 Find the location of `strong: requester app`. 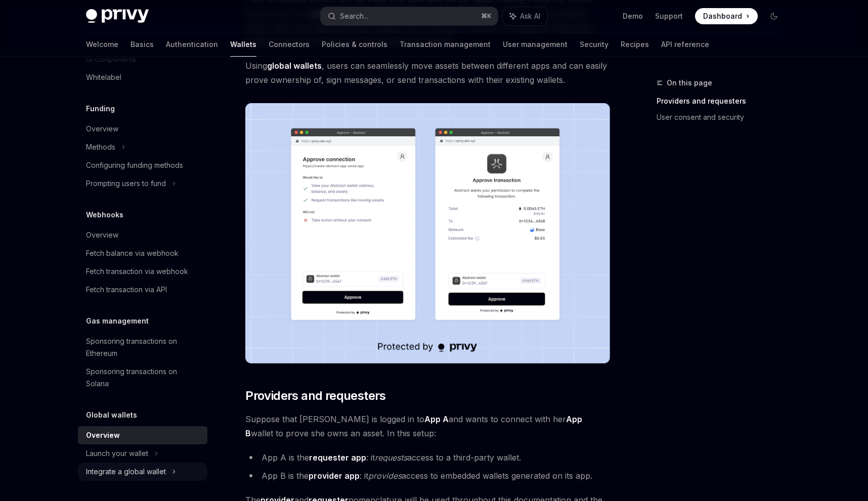

strong: requester app is located at coordinates (337, 458).